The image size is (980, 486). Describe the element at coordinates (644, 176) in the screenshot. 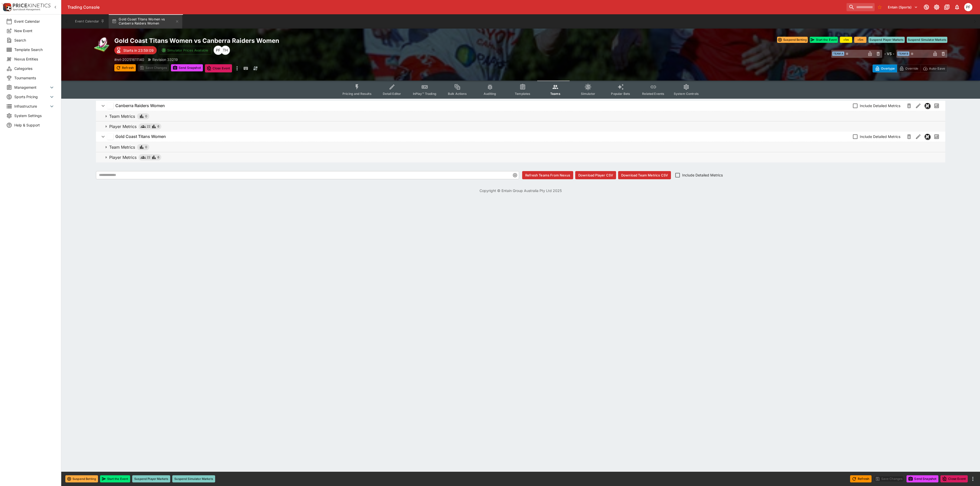

I see `button: Download Team Metrics CSV` at that location.